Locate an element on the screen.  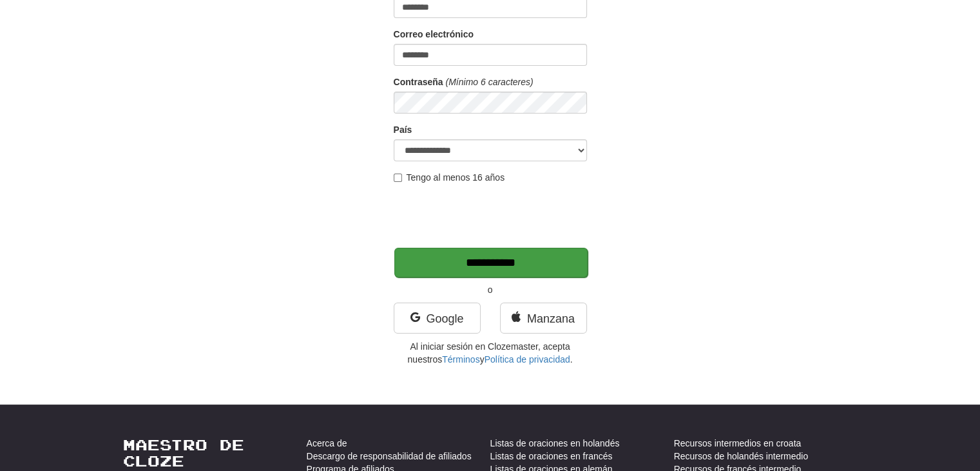
a: Manzana is located at coordinates (544, 318).